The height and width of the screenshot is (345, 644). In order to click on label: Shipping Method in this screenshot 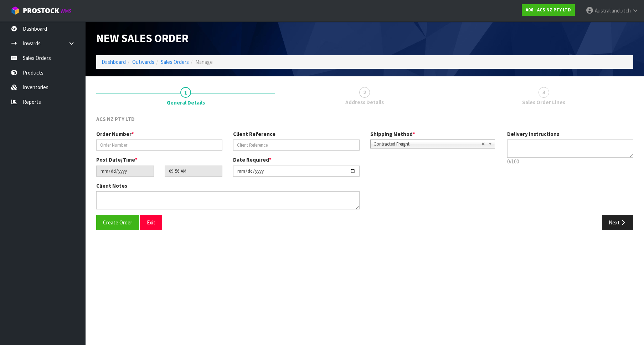, I will do `click(393, 134)`.